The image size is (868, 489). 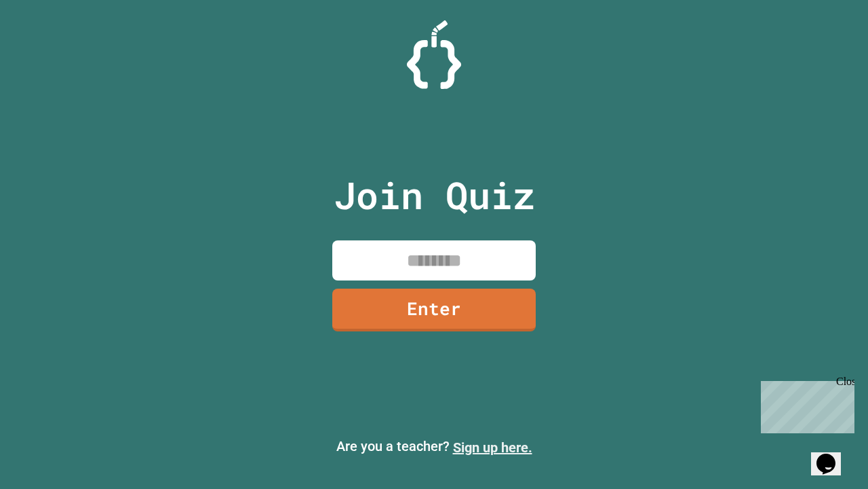 I want to click on img: Logo.svg, so click(x=434, y=55).